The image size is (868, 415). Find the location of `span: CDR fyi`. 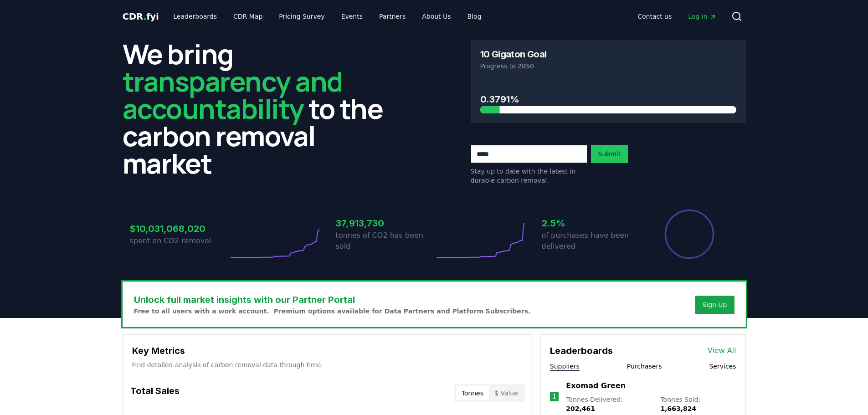

span: CDR fyi is located at coordinates (141, 16).